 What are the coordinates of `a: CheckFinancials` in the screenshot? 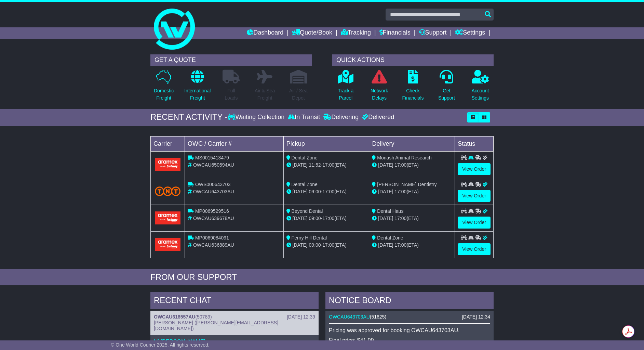 It's located at (413, 87).